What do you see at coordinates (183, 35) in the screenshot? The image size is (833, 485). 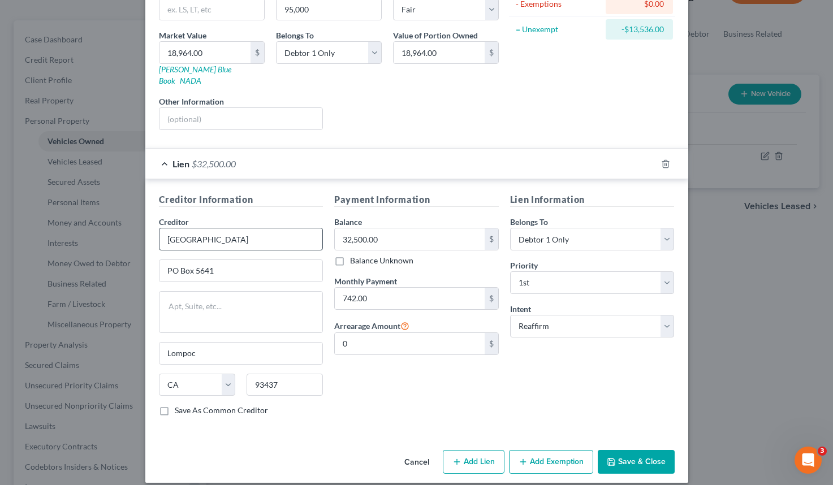 I see `label: Market Value` at bounding box center [183, 35].